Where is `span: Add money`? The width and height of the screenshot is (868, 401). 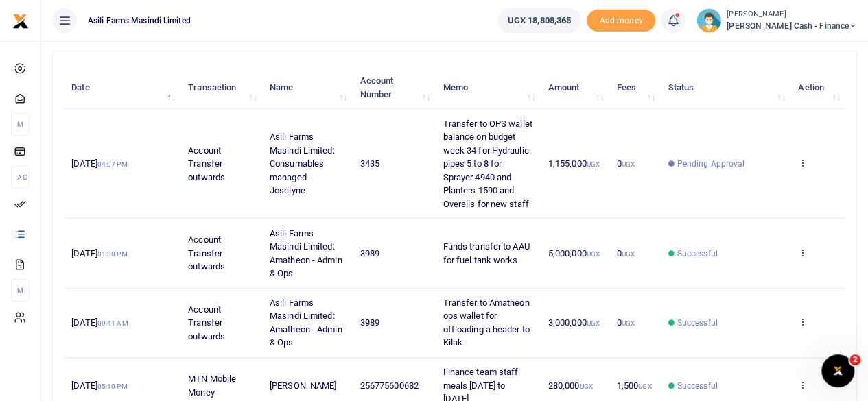 span: Add money is located at coordinates (621, 21).